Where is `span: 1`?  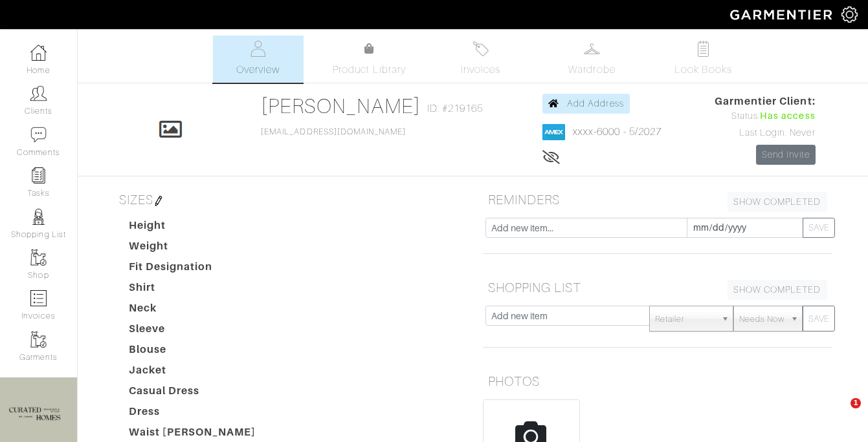 span: 1 is located at coordinates (856, 403).